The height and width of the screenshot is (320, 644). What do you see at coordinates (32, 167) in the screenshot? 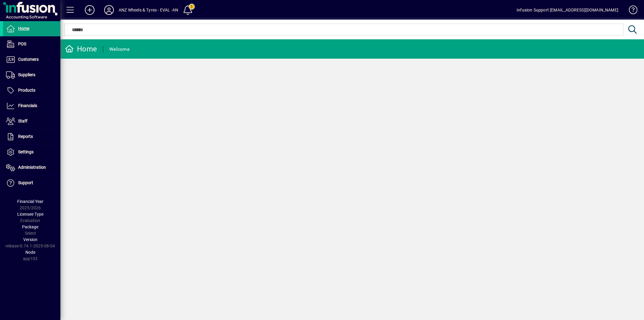
I see `span: Administration` at bounding box center [32, 167].